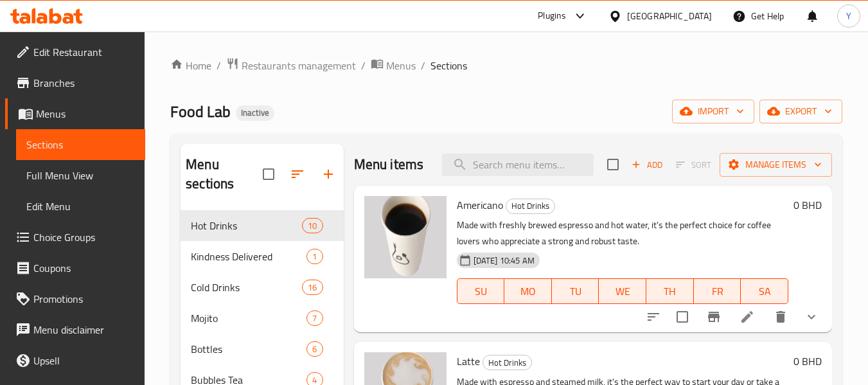 The width and height of the screenshot is (868, 385). What do you see at coordinates (299, 66) in the screenshot?
I see `span: Restaurants management` at bounding box center [299, 66].